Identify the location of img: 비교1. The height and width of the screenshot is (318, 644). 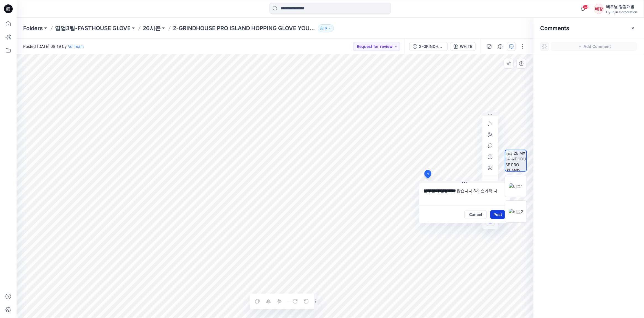
(516, 186).